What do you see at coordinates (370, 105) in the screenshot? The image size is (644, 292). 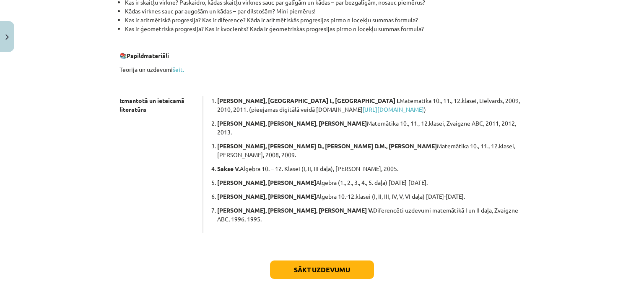 I see `p: Matemātika 10., 11., 12.klasei, Lielvārds, 2009, 2010, 2011. (pieejamas digitālā veidā [DOMAIN_NA...` at bounding box center [370, 105].